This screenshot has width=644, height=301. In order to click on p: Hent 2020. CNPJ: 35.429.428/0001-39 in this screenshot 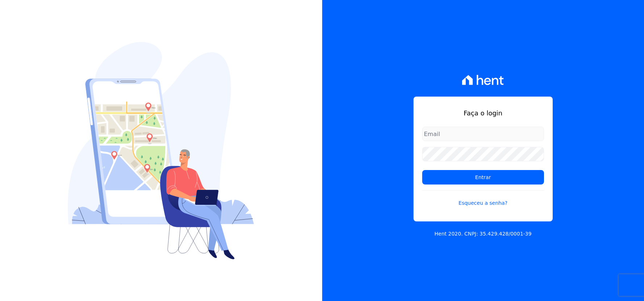, I will do `click(483, 234)`.